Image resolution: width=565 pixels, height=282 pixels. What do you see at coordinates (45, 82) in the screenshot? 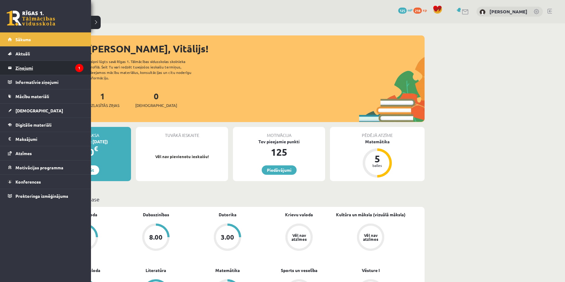
I see `a: Informatīvie ziņojumi` at bounding box center [45, 82].